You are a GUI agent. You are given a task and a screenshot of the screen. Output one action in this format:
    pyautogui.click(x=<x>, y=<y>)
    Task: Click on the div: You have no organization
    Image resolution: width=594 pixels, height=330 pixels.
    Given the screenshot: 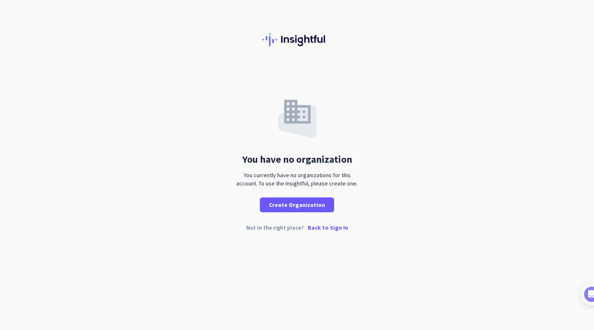 What is the action you would take?
    pyautogui.click(x=297, y=159)
    